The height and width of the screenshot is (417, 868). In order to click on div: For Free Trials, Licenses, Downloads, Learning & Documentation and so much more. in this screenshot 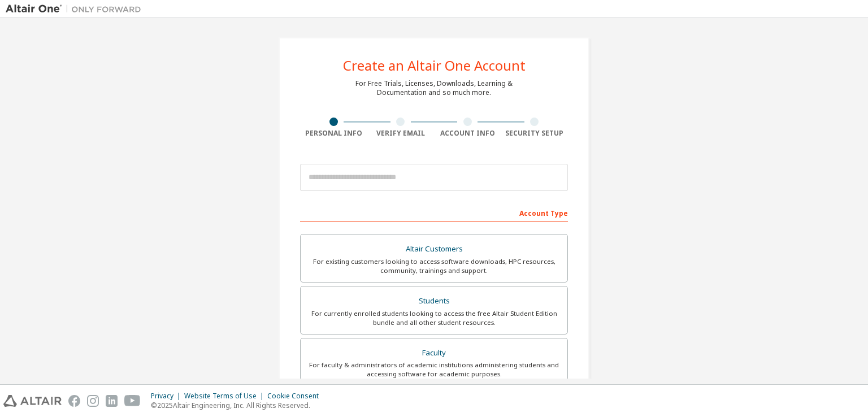, I will do `click(434, 88)`.